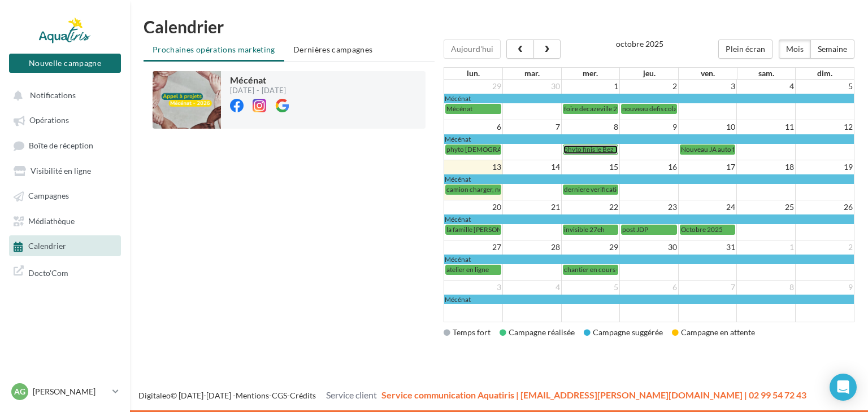 The height and width of the screenshot is (412, 868). I want to click on span: Calendrier, so click(47, 246).